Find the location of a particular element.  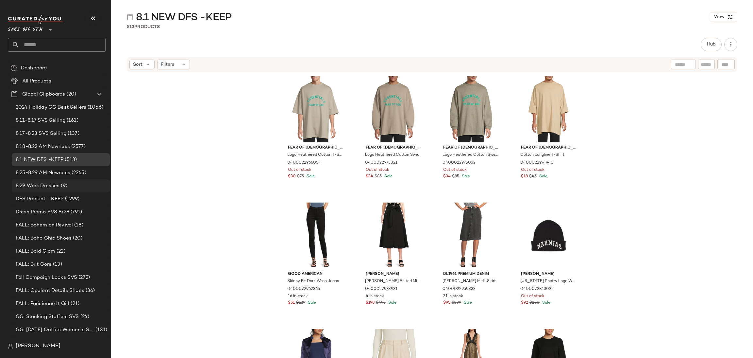

span: (1056) is located at coordinates (95, 107).